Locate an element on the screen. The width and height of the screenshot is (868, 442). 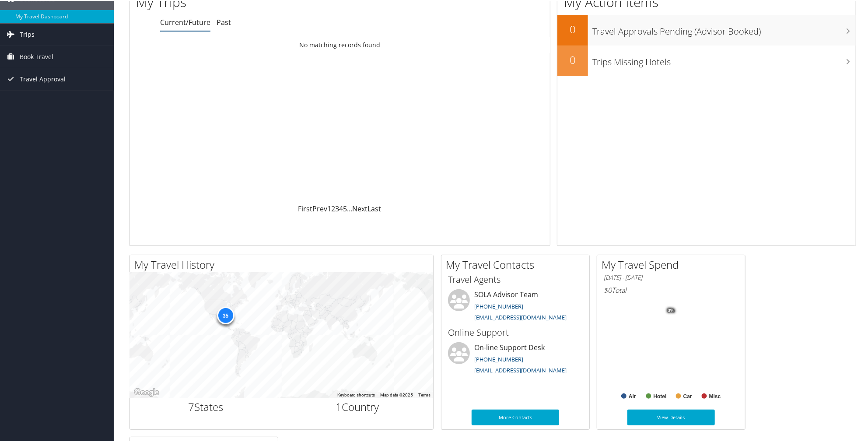
text: Hotel is located at coordinates (661, 396).